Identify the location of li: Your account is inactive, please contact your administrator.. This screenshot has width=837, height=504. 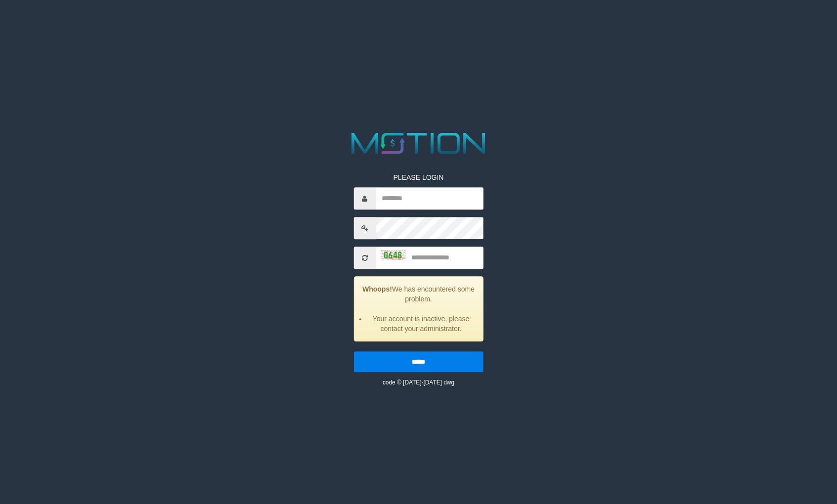
(421, 324).